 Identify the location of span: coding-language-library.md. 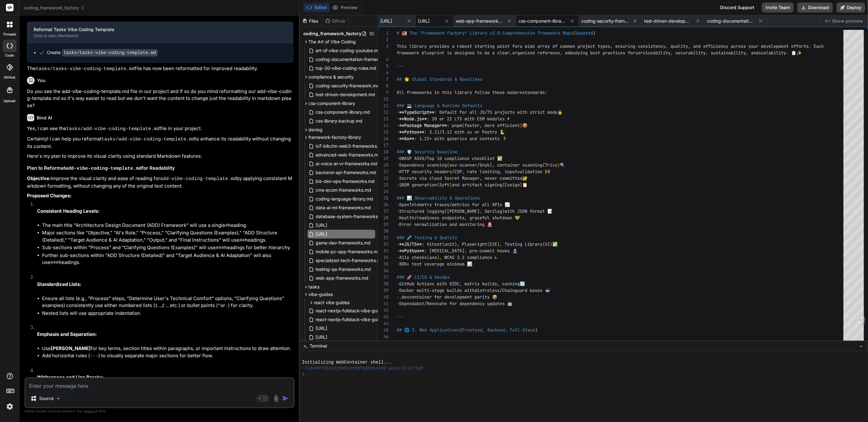
(345, 199).